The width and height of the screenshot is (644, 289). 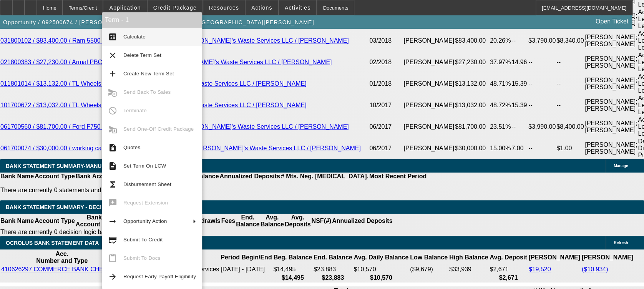 I want to click on td: 23.51%, so click(x=500, y=127).